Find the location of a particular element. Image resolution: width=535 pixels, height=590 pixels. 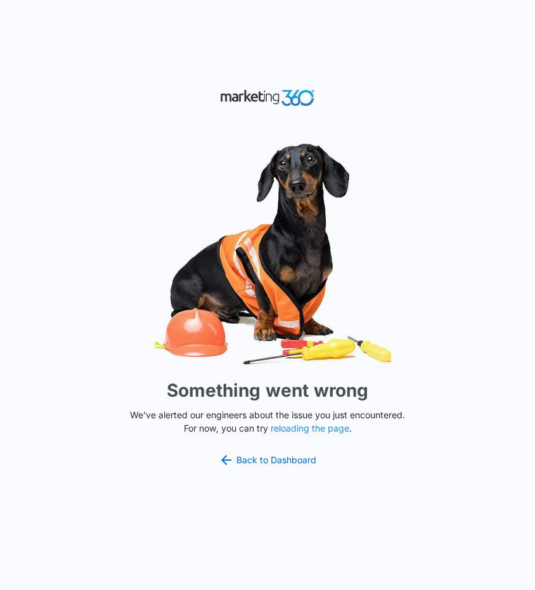

a: Back to Dashboard is located at coordinates (268, 460).